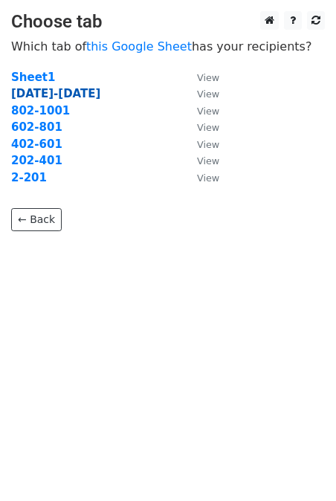 This screenshot has height=501, width=336. What do you see at coordinates (36, 144) in the screenshot?
I see `a: 402-601` at bounding box center [36, 144].